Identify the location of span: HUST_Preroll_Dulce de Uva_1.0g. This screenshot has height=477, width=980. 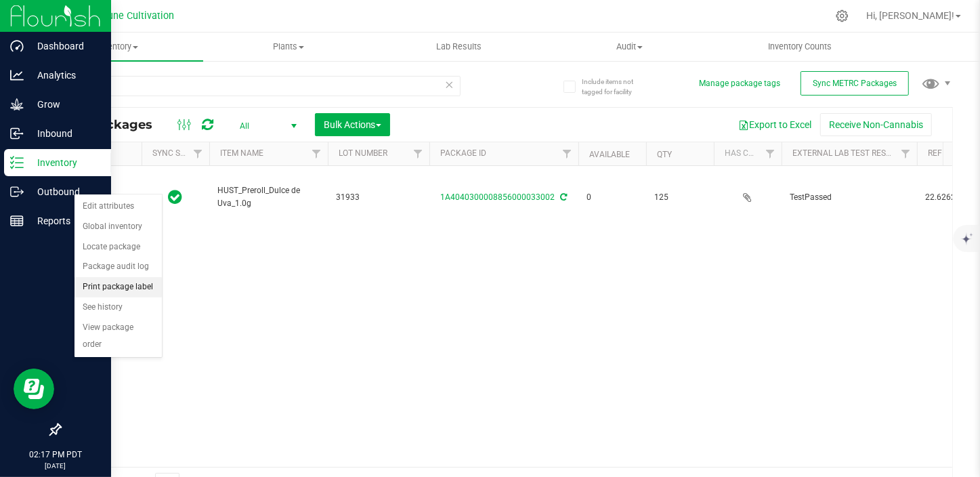
(268, 197).